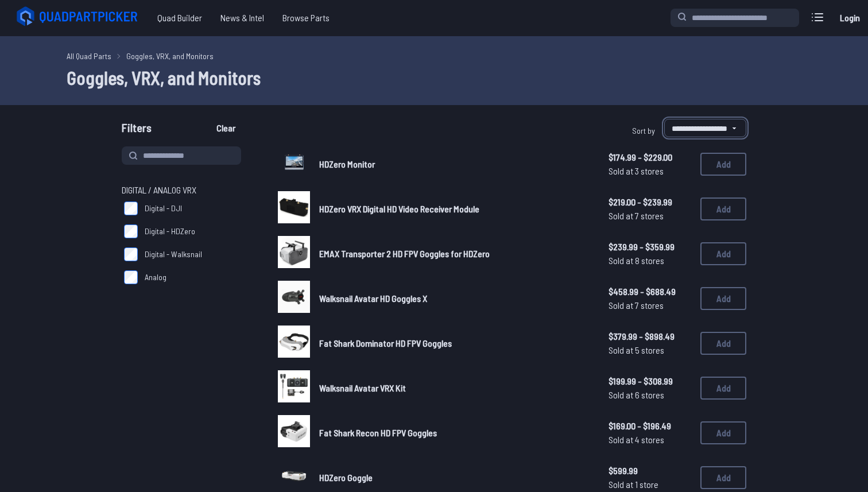 This screenshot has height=492, width=868. What do you see at coordinates (650, 158) in the screenshot?
I see `span: $174.99 - $229.00` at bounding box center [650, 158].